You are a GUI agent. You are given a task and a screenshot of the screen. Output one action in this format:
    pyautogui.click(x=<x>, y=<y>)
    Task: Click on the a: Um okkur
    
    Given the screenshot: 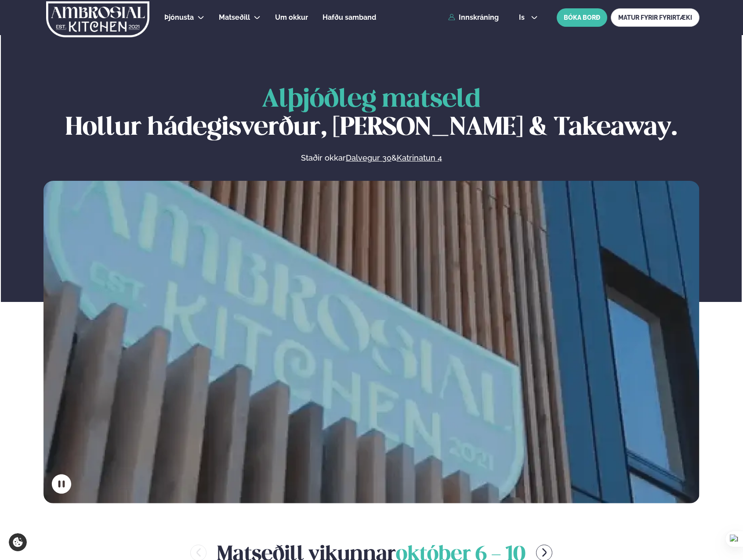 What is the action you would take?
    pyautogui.click(x=291, y=18)
    